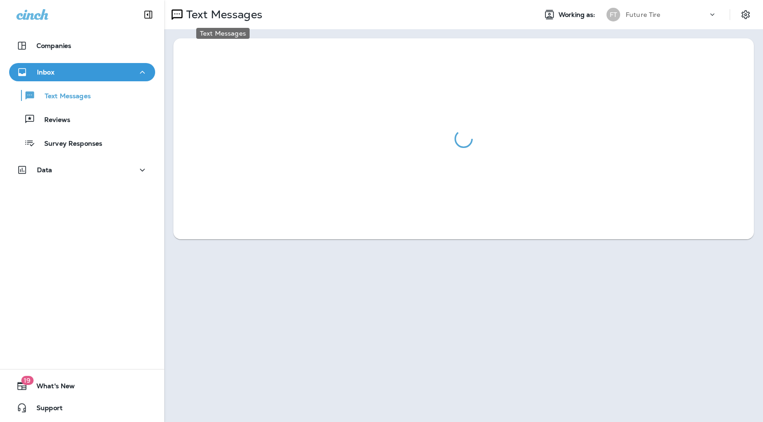 The image size is (763, 422). I want to click on p: Data, so click(45, 170).